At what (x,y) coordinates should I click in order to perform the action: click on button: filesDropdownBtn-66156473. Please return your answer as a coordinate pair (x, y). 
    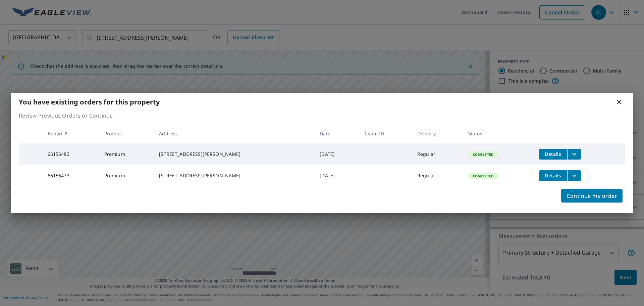
    Looking at the image, I should click on (574, 175).